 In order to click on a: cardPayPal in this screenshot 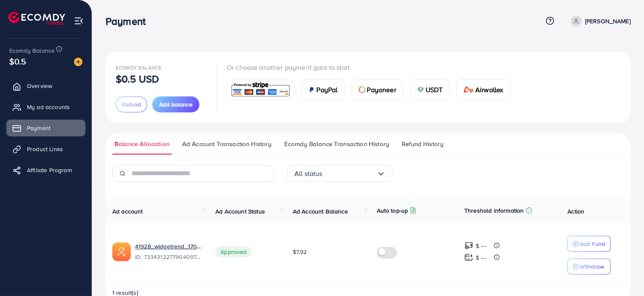, I will do `click(323, 90)`.